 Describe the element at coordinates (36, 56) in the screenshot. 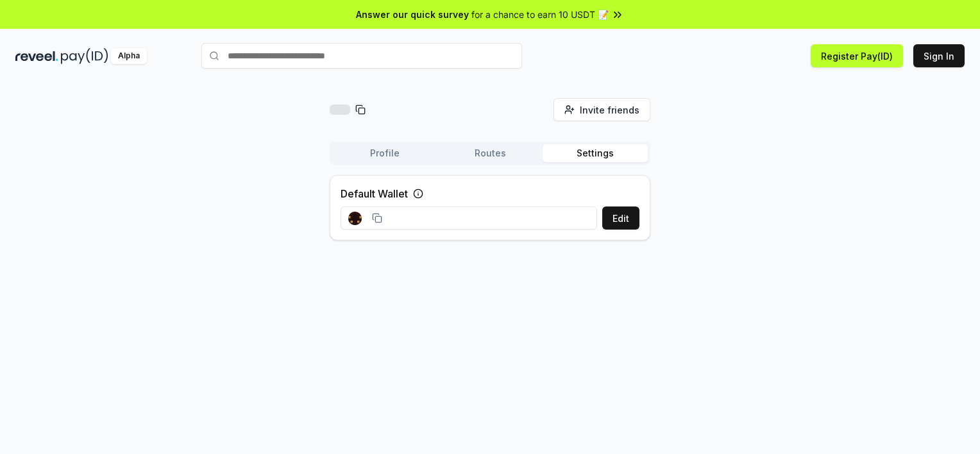

I see `img: reveel_dark` at that location.